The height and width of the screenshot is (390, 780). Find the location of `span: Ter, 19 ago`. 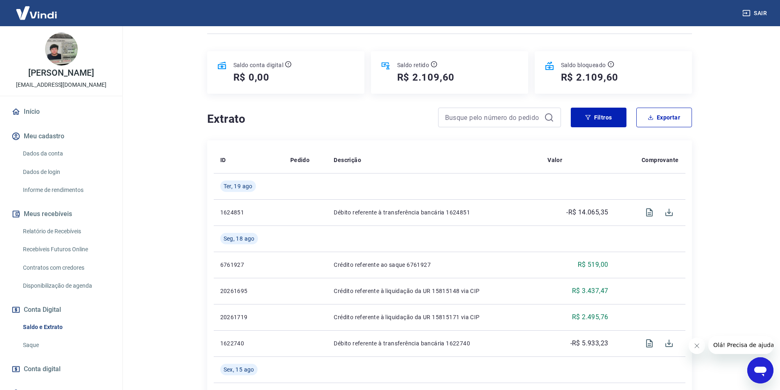

span: Ter, 19 ago is located at coordinates (238, 186).